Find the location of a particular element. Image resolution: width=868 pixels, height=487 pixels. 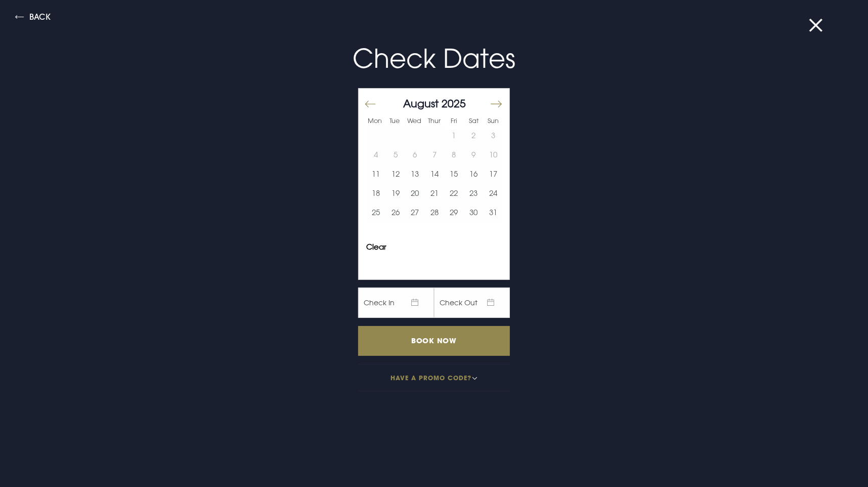

button: Have a promo code? is located at coordinates (434, 378).